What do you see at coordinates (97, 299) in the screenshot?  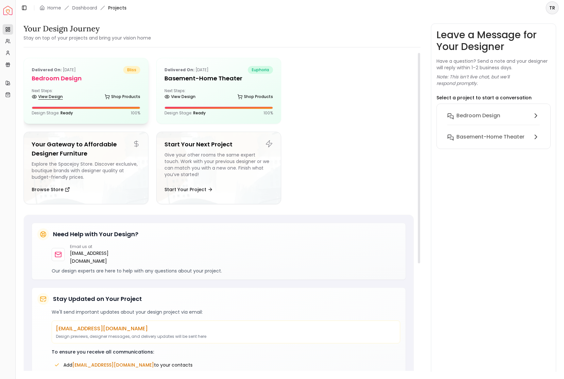 I see `h5: Stay Updated on Your Project` at bounding box center [97, 299].